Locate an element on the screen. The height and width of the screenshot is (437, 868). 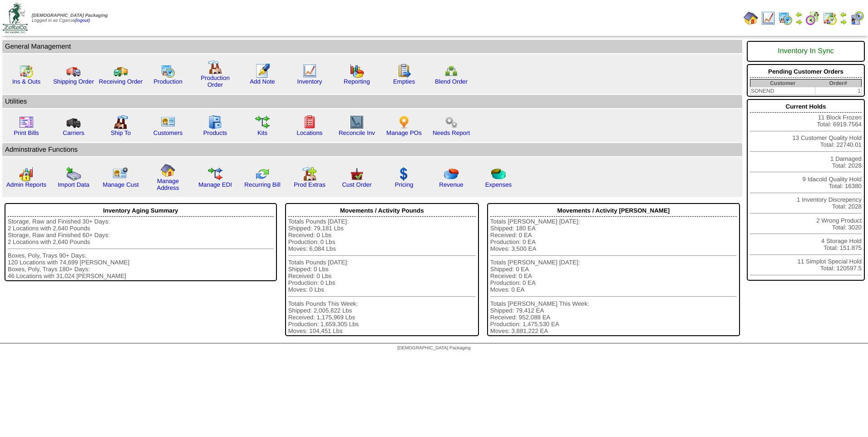
div: Inventory Aging Summary is located at coordinates (141, 211).